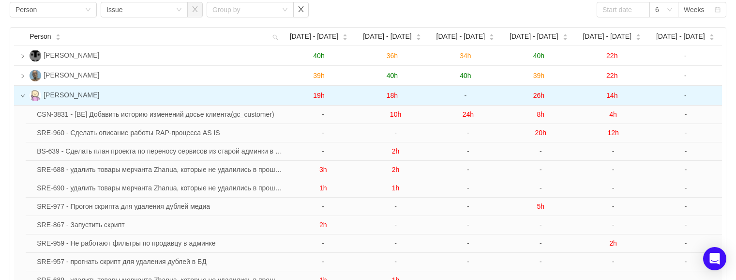 The image size is (736, 280). Describe the element at coordinates (26, 10) in the screenshot. I see `div: Person` at that location.